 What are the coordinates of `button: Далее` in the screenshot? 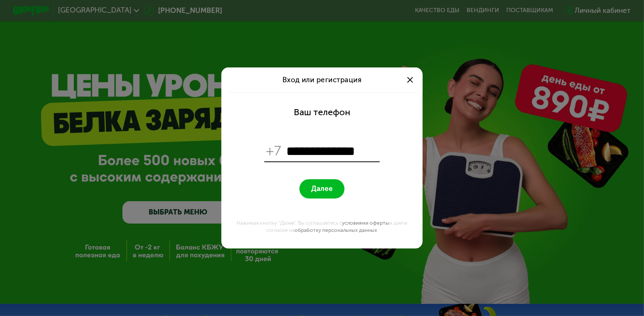 It's located at (322, 189).